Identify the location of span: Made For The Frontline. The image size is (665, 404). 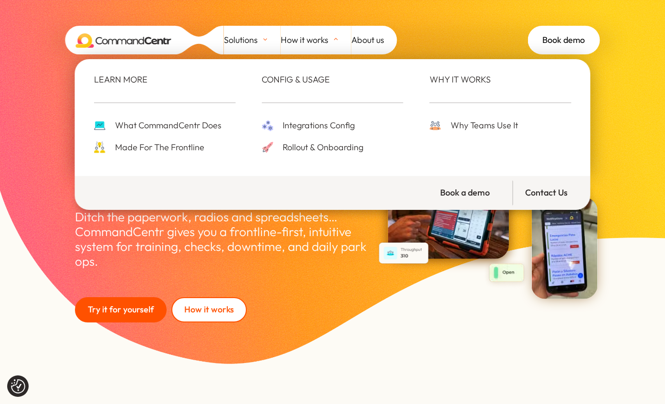
(159, 148).